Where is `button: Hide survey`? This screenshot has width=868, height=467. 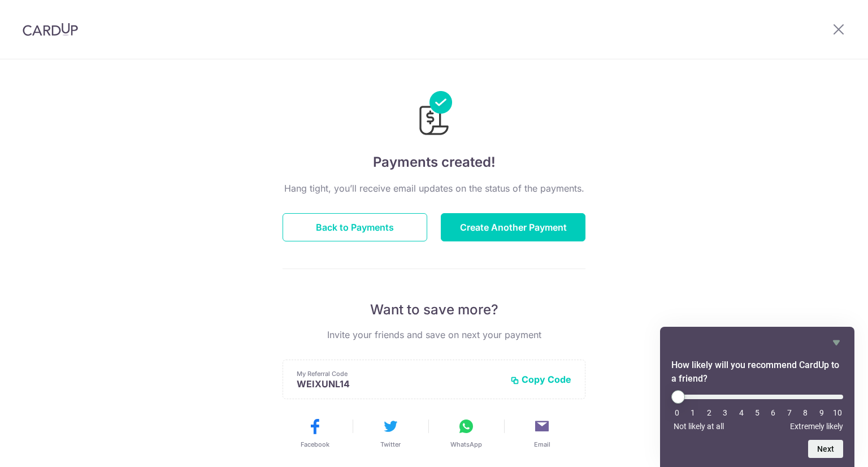
button: Hide survey is located at coordinates (837, 343).